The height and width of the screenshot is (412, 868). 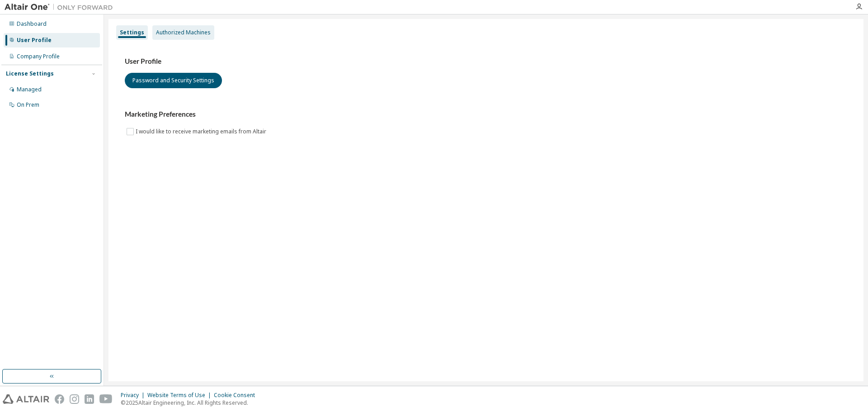 What do you see at coordinates (486, 114) in the screenshot?
I see `h3: Marketing Preferences` at bounding box center [486, 114].